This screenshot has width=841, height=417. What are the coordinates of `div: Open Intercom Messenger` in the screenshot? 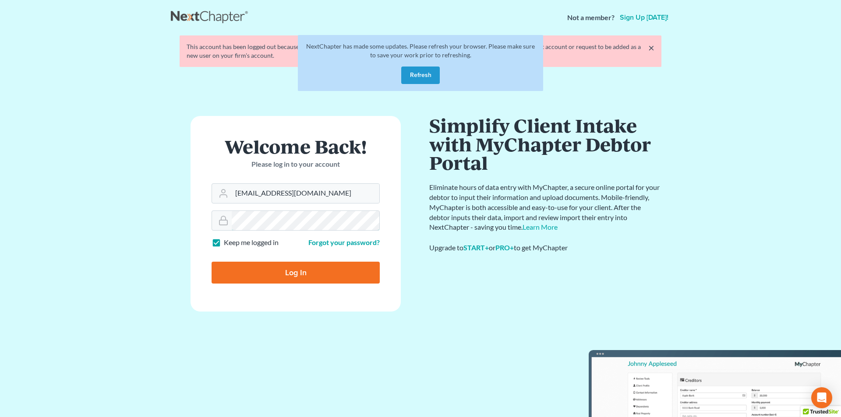 It's located at (821, 398).